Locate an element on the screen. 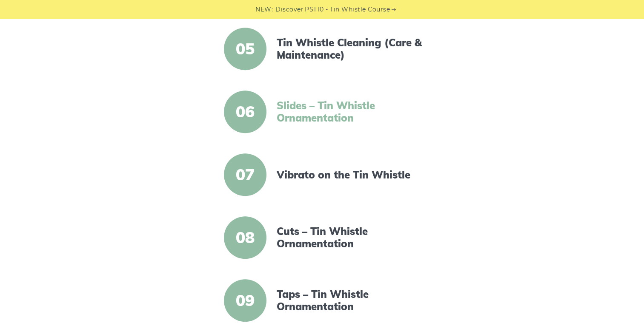 The height and width of the screenshot is (334, 644). a: Tin Whistle Cleaning (Care & Maintenance) is located at coordinates (350, 49).